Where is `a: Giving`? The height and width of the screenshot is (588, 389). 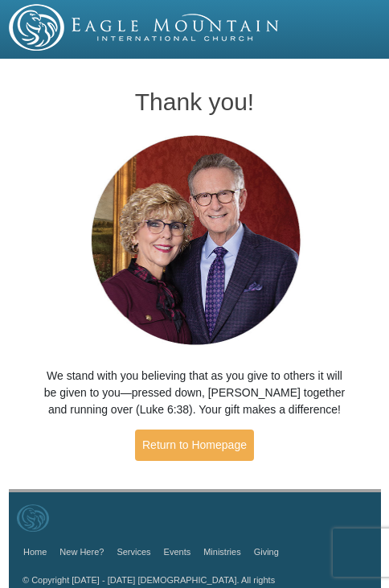 a: Giving is located at coordinates (266, 552).